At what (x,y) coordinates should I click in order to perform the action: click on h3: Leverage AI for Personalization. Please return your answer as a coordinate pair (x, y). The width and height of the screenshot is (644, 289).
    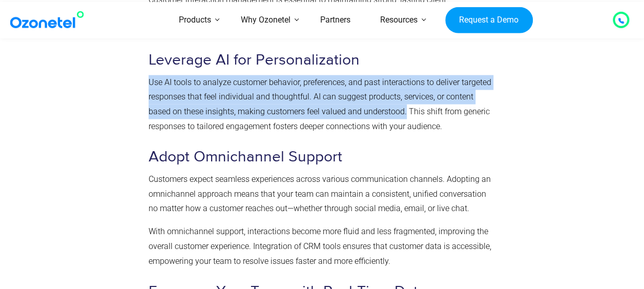
    Looking at the image, I should click on (320, 60).